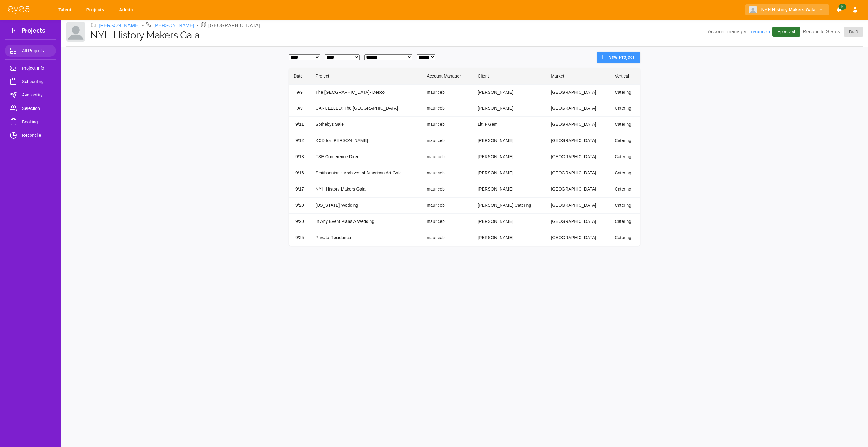 The image size is (868, 447). What do you see at coordinates (787, 10) in the screenshot?
I see `button: NYH History Makers Gala` at bounding box center [787, 10].